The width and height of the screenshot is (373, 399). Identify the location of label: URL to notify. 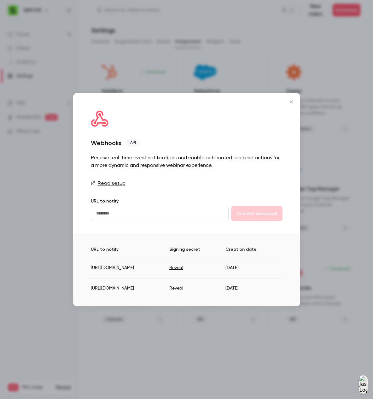
(105, 201).